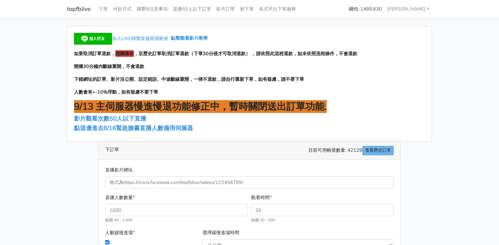 This screenshot has width=499, height=245. Describe the element at coordinates (119, 170) in the screenshot. I see `label: 直播影片網址` at that location.